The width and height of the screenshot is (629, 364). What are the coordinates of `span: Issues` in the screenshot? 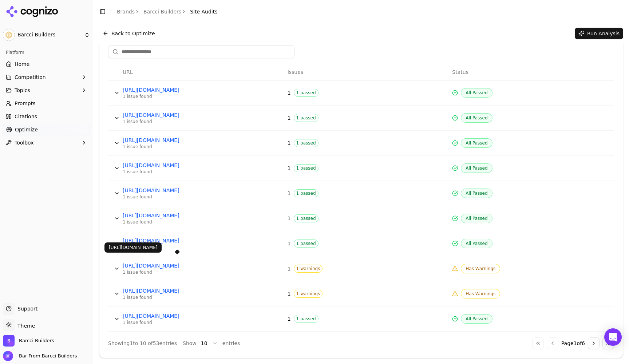 It's located at (296, 72).